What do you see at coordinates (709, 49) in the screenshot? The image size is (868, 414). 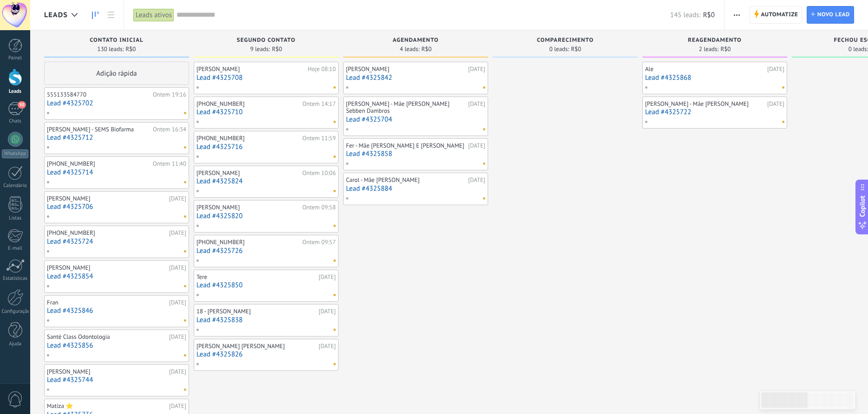 I see `span: 2 leads:` at bounding box center [709, 49].